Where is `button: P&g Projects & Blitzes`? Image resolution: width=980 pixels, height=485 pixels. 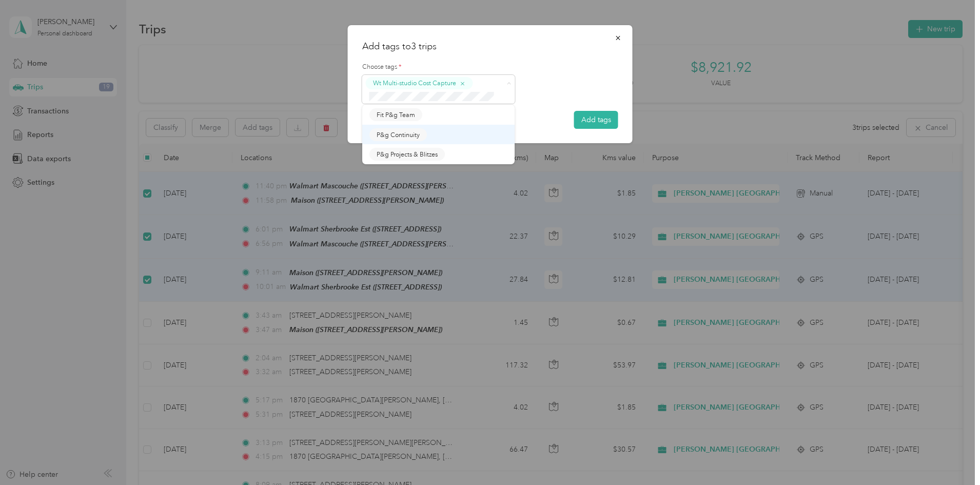
button: P&g Projects & Blitzes is located at coordinates (407, 154).